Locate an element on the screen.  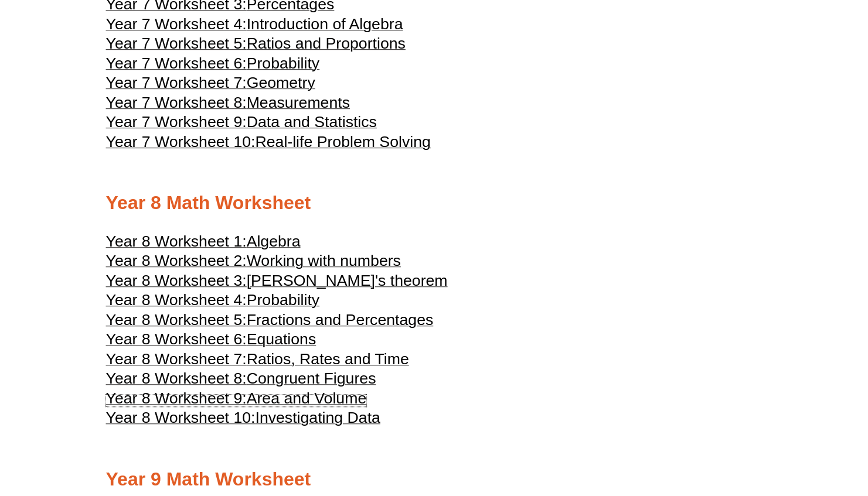
a: Year 7 Worksheet 8:Measurements is located at coordinates (228, 105).